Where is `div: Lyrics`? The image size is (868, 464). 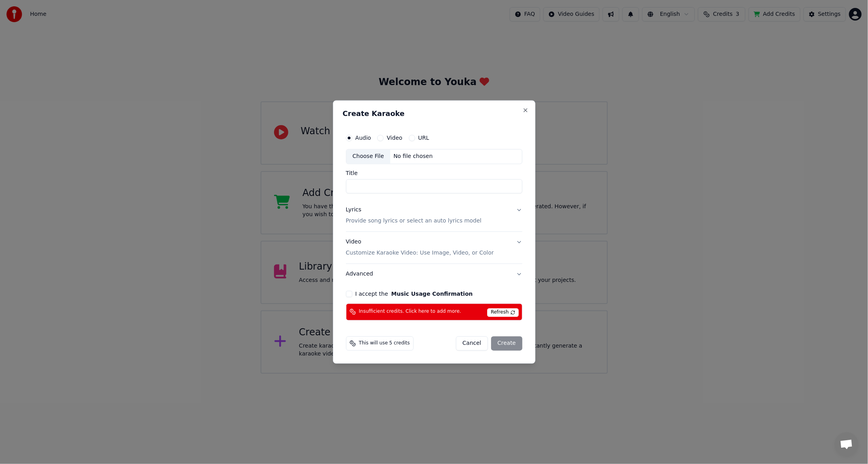 div: Lyrics is located at coordinates (353, 210).